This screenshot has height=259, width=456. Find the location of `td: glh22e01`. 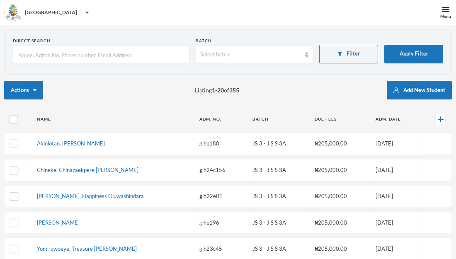

td: glh22e01 is located at coordinates (220, 197).